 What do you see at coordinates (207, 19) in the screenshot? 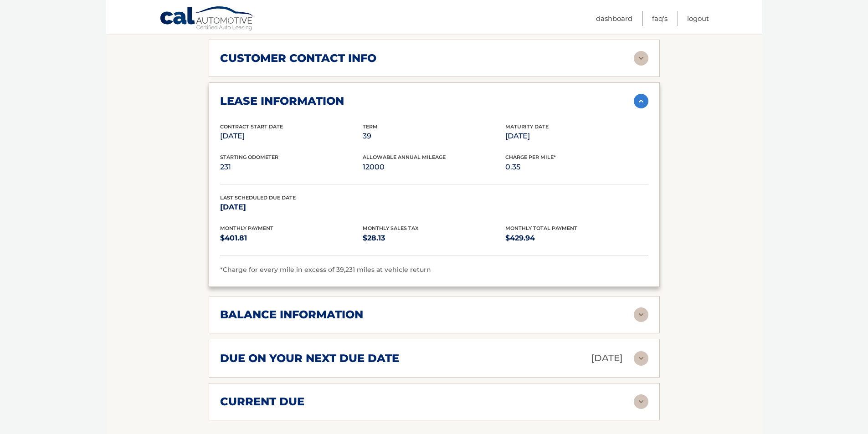
I see `a: Cal Automotive` at bounding box center [207, 19].